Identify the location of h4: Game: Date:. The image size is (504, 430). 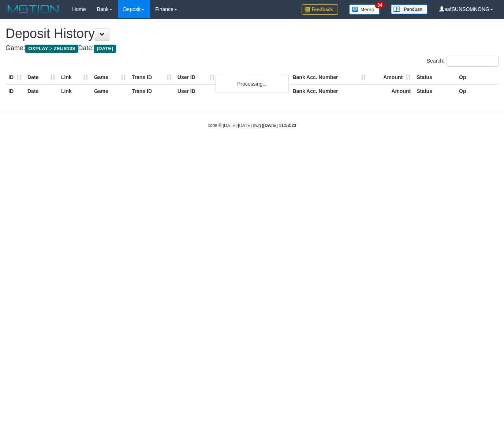
(252, 48).